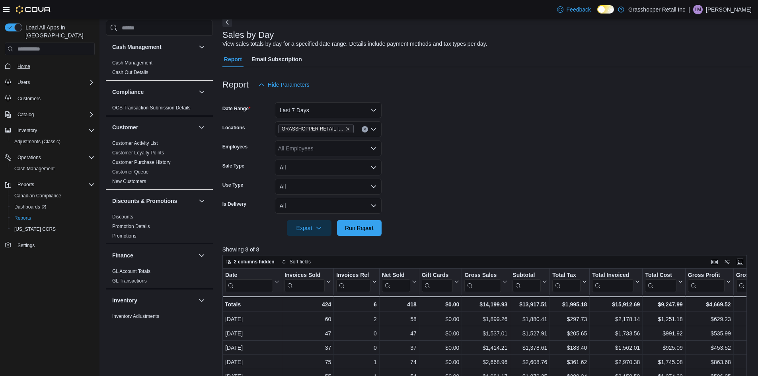  Describe the element at coordinates (129, 181) in the screenshot. I see `a: New Customers` at that location.